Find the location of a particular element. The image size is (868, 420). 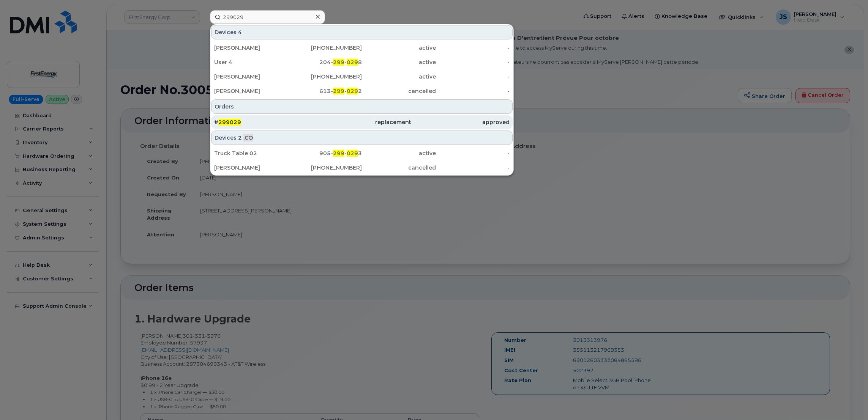

a: Truck Table 02905-299-0293active- is located at coordinates (362, 153).